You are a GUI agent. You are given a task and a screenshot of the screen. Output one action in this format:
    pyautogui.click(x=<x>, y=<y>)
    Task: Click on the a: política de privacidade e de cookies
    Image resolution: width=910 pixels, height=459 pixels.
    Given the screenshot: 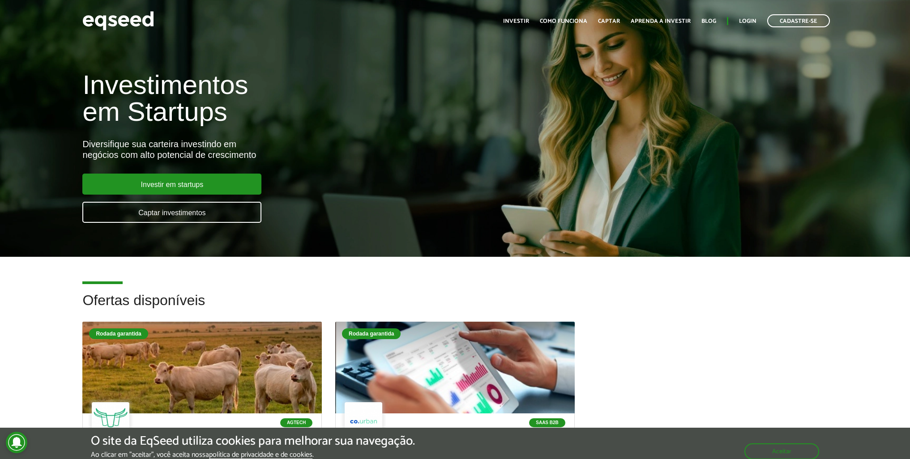 What is the action you would take?
    pyautogui.click(x=260, y=455)
    